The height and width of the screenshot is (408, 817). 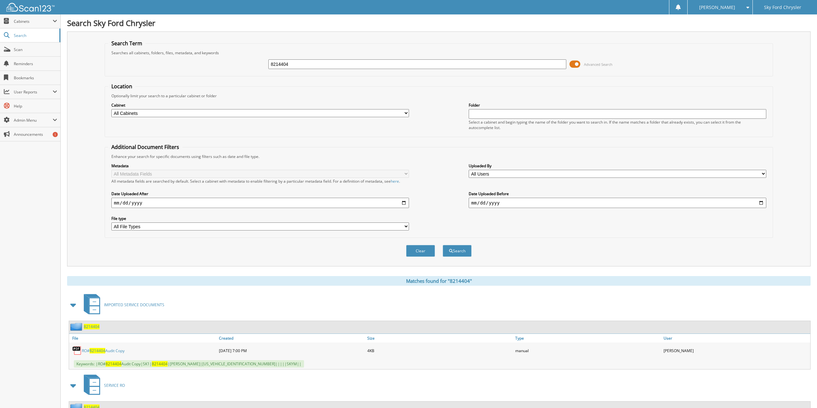 What do you see at coordinates (30, 7) in the screenshot?
I see `img: scan123-logo-white.svg` at bounding box center [30, 7].